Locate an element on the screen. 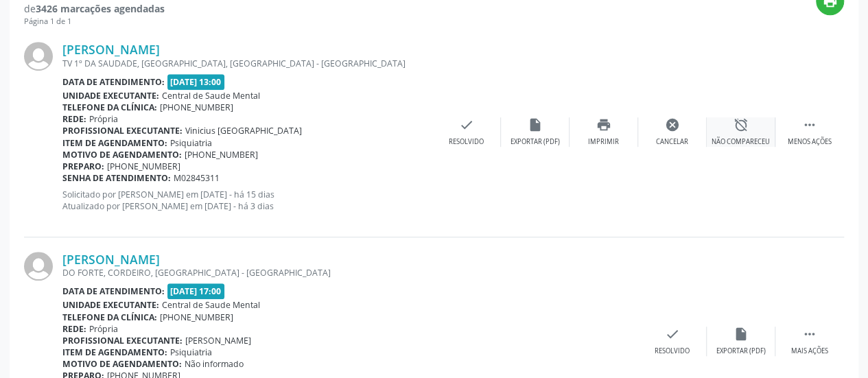 Image resolution: width=868 pixels, height=378 pixels. i: print is located at coordinates (604, 125).